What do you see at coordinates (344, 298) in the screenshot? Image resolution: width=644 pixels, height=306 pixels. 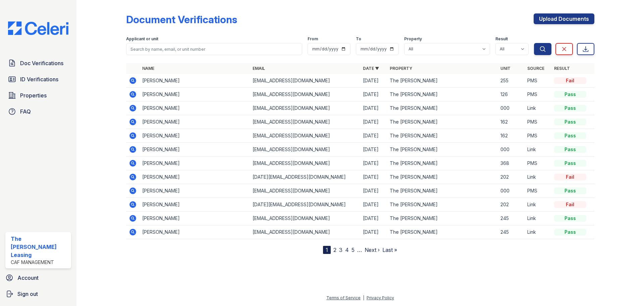 I see `a: Terms of Service` at bounding box center [344, 298].